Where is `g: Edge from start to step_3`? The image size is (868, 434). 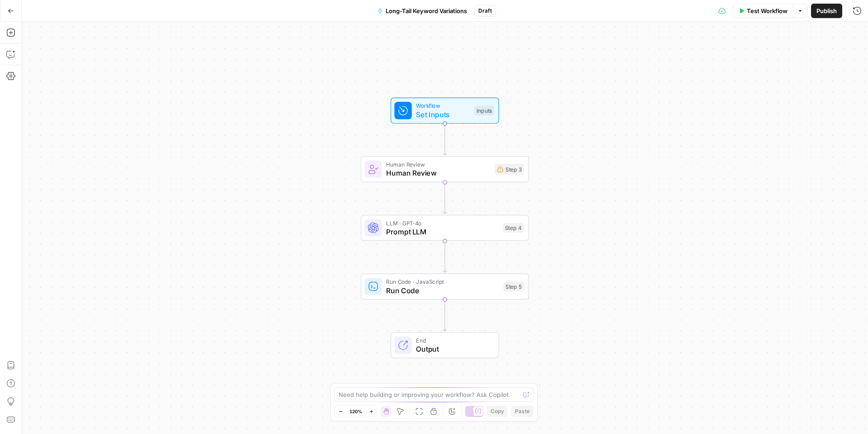
g: Edge from start to step_3 is located at coordinates (445, 139).